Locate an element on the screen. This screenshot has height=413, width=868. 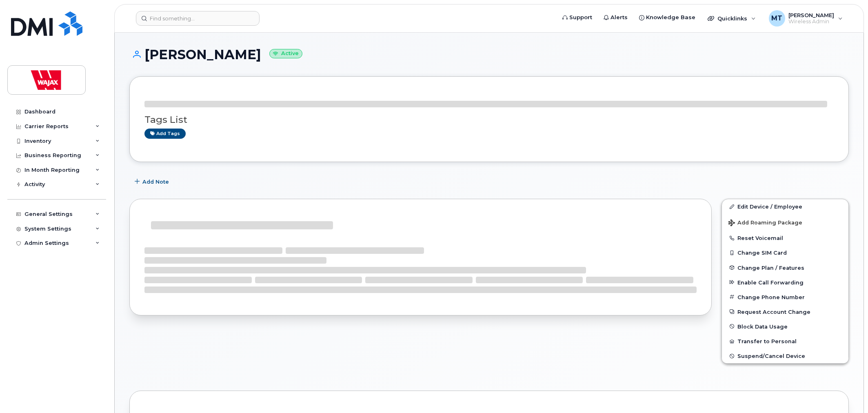
span: Enable Call Forwarding is located at coordinates (771, 282).